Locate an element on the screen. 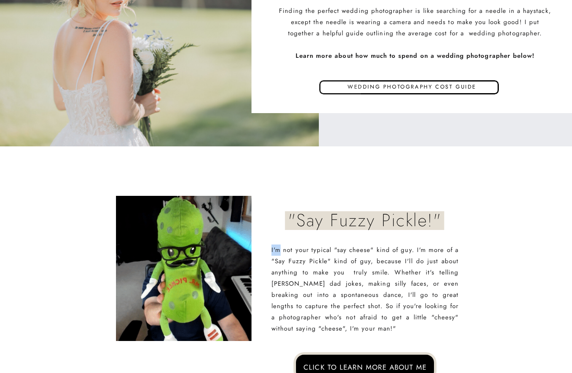 This screenshot has height=373, width=572. p: Finding the perfect wedding photographer is like searching for a needle in a haystack, except the... is located at coordinates (415, 39).